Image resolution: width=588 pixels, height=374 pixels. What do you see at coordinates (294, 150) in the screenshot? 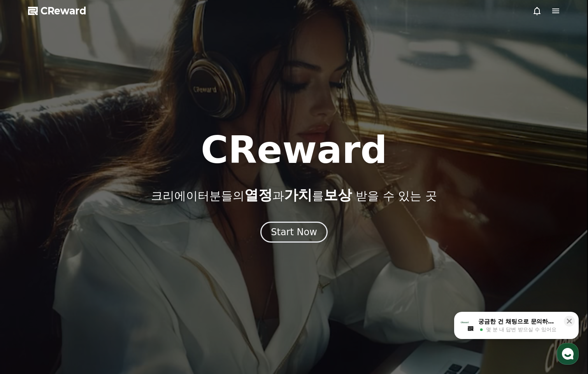
I see `h1: CReward` at bounding box center [294, 150].